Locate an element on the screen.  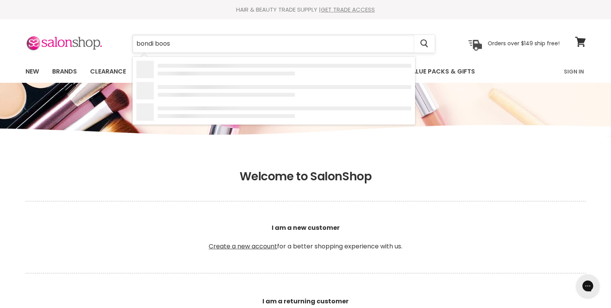
div: HAIR & BEAUTY TRADE SUPPLY | is located at coordinates (306, 10).